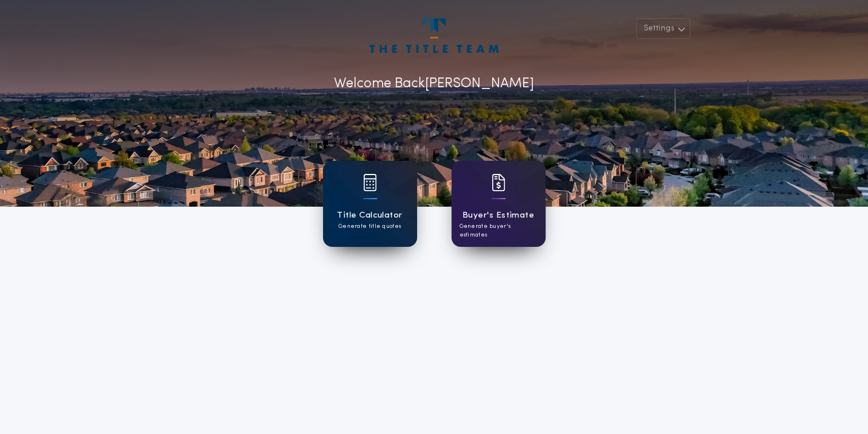 The height and width of the screenshot is (434, 868). Describe the element at coordinates (498, 204) in the screenshot. I see `a: card iconBuyer's EstimateGenerate buyer's estimates` at that location.